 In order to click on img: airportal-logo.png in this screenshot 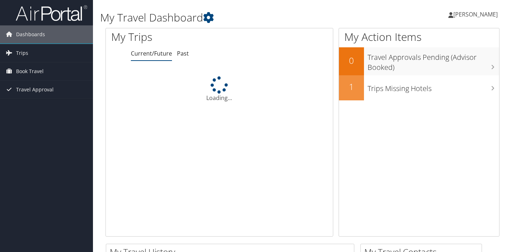, I will do `click(52, 13)`.